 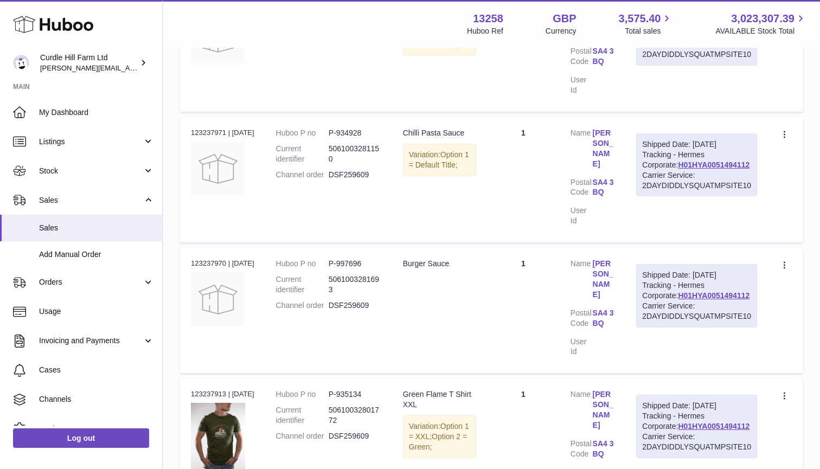 I want to click on span: Option 1 = XXL;, so click(x=439, y=431).